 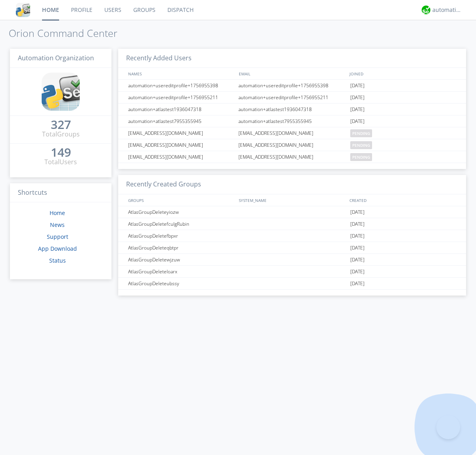 I want to click on a: Support, so click(x=58, y=237).